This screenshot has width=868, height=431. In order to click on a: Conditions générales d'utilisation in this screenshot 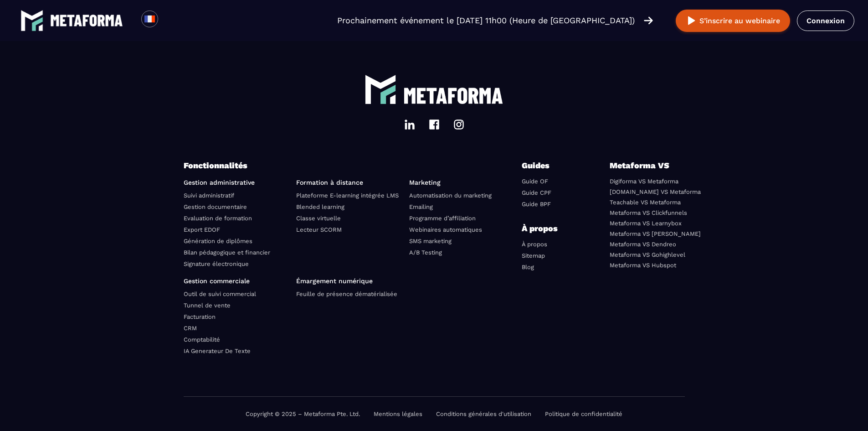, I will do `click(483, 413)`.